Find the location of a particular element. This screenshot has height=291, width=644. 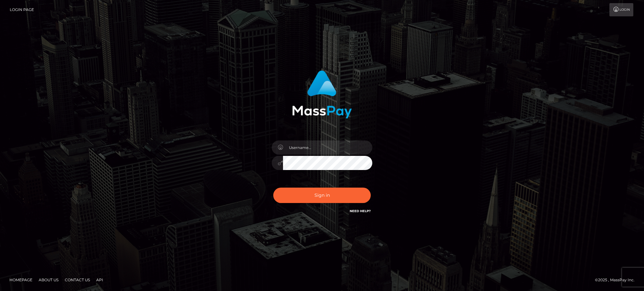

div: © 2025 , MassPay Inc. is located at coordinates (617, 280).